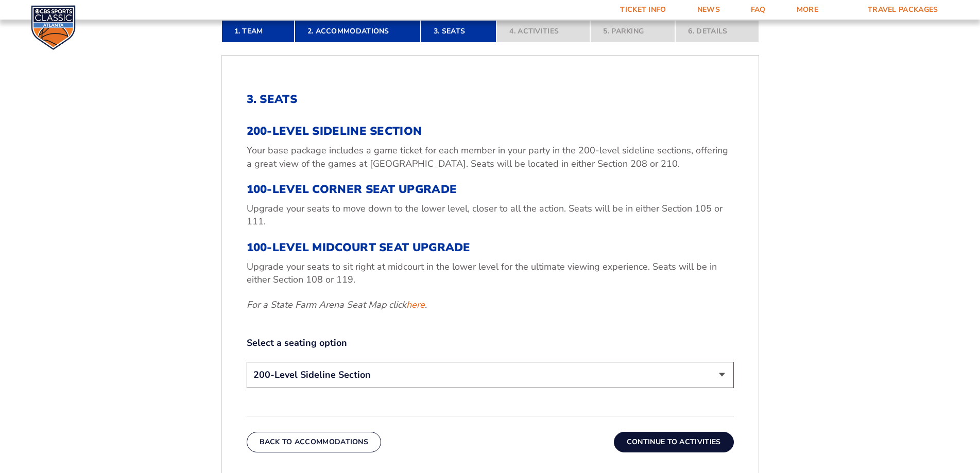 The width and height of the screenshot is (980, 473). Describe the element at coordinates (490, 189) in the screenshot. I see `h3: 100-Level Corner Seat Upgrade` at that location.